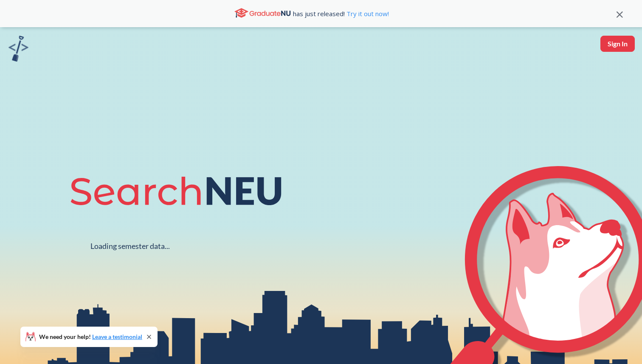 This screenshot has height=364, width=642. Describe the element at coordinates (366, 13) in the screenshot. I see `a: Try it out now!` at that location.